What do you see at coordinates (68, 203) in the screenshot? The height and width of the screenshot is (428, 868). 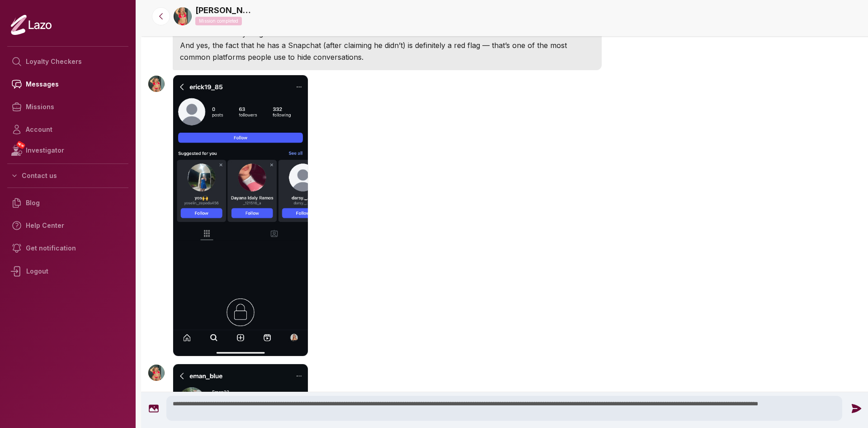 I see `a: Blog` at bounding box center [68, 203].